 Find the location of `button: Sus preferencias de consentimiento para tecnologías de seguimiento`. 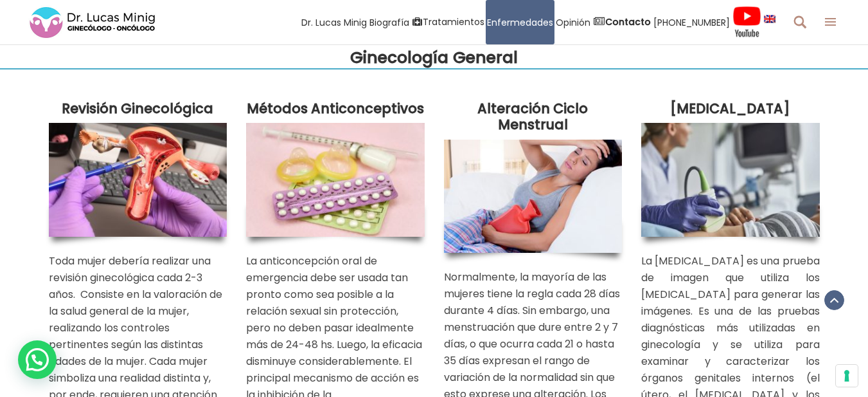

button: Sus preferencias de consentimiento para tecnologías de seguimiento is located at coordinates (847, 376).